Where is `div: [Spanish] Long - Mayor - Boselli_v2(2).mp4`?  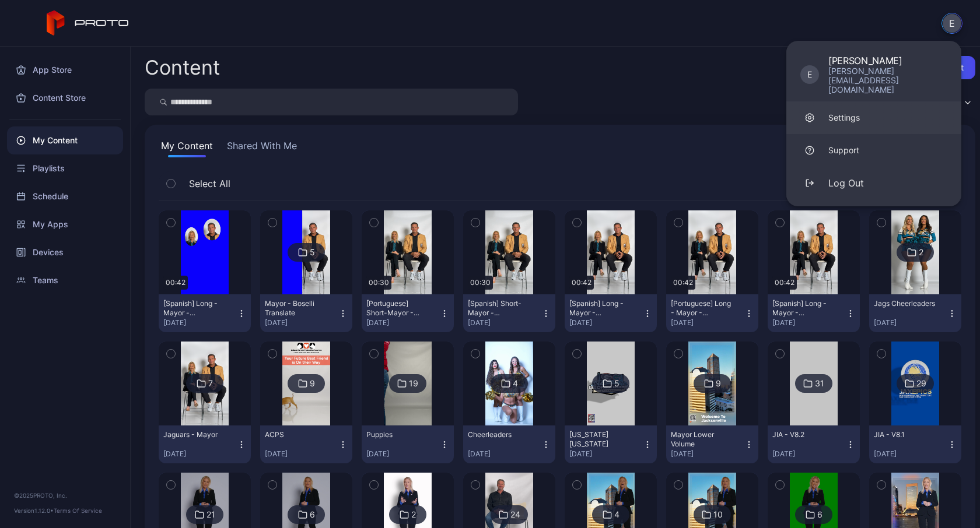
div: [Spanish] Long - Mayor - Boselli_v2(2).mp4 is located at coordinates (602, 308).